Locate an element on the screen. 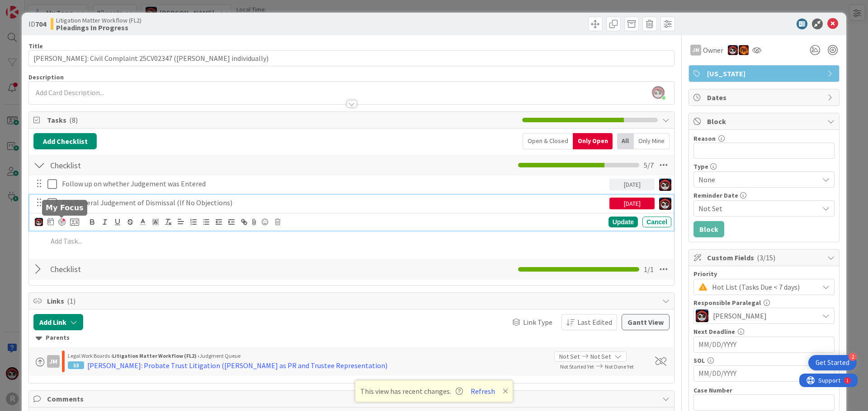 The width and height of the screenshot is (868, 411). span: Not Started Yet is located at coordinates (576, 367).